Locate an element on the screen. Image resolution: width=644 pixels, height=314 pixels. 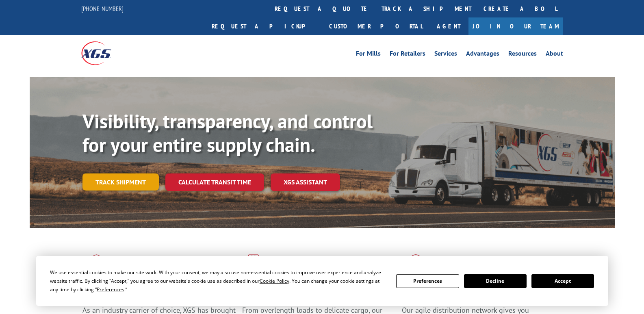
a: For Retailers is located at coordinates (408, 55).